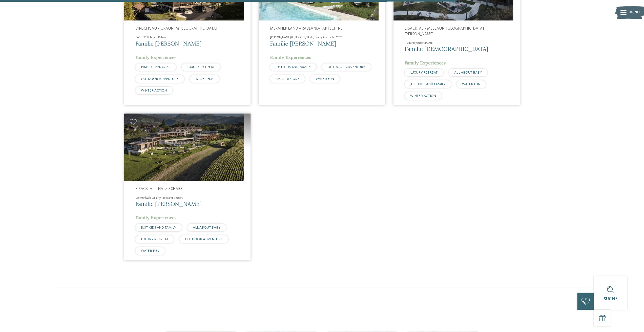 This screenshot has width=644, height=332. What do you see at coordinates (187, 38) in the screenshot?
I see `h4: DAS GERSTL Family Retreat` at bounding box center [187, 38].